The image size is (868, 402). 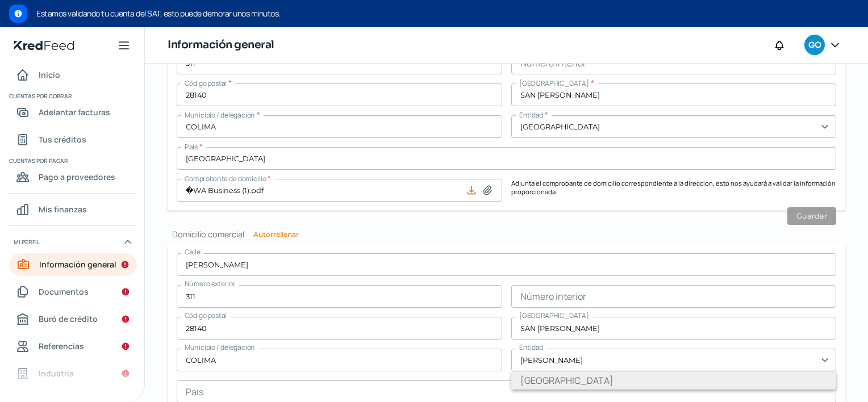 What do you see at coordinates (506, 234) in the screenshot?
I see `h2: Domicilio comercial` at bounding box center [506, 234].